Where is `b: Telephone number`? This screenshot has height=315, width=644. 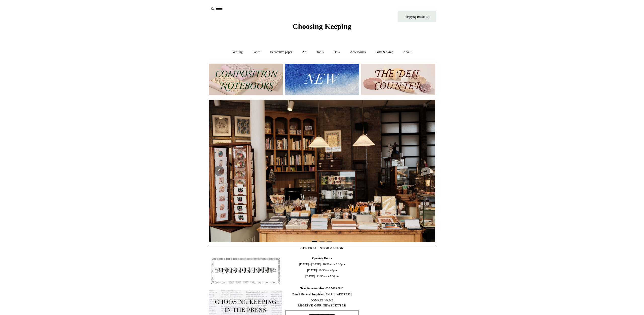 b: Telephone number is located at coordinates (313, 288).